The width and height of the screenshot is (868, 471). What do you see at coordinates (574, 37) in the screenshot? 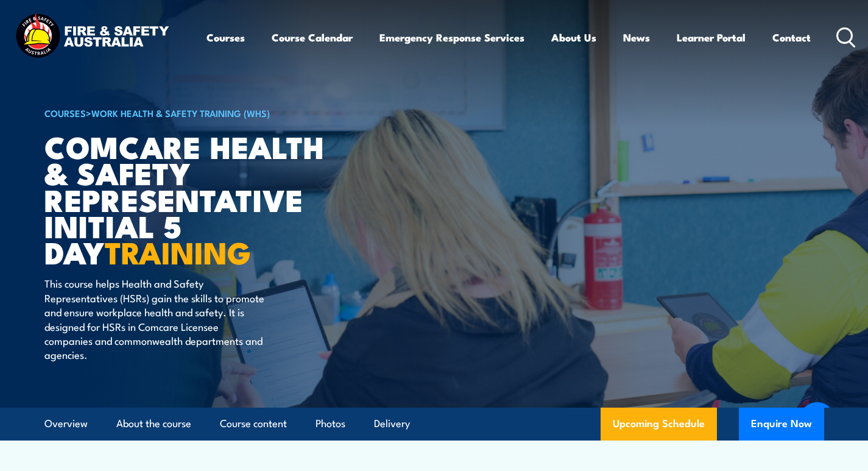
I see `a: About Us` at bounding box center [574, 37].